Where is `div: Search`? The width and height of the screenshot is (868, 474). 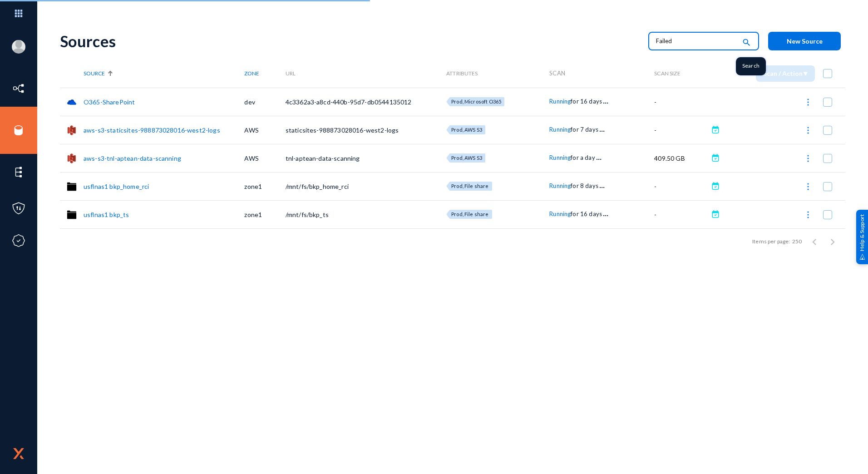 div: Search is located at coordinates (751, 66).